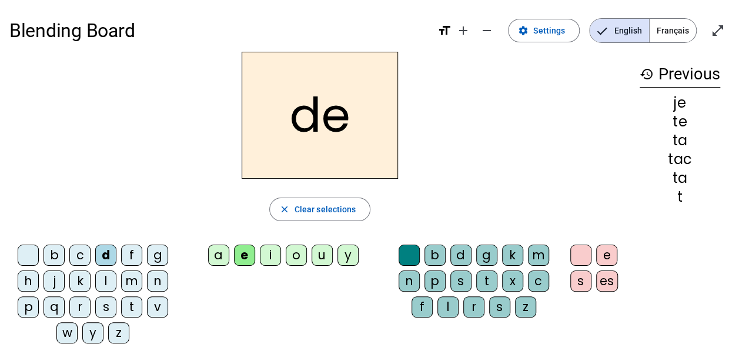 The height and width of the screenshot is (354, 739). What do you see at coordinates (54, 307) in the screenshot?
I see `div: q` at bounding box center [54, 307].